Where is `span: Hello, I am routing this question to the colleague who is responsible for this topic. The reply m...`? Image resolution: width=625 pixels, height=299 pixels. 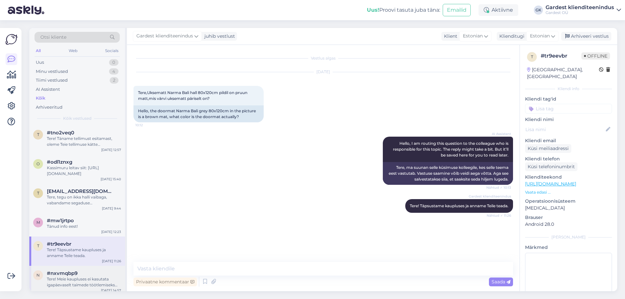
span: Hello, I am routing this question to the colleague who is responsible for this topic. The reply m... is located at coordinates (452, 149).